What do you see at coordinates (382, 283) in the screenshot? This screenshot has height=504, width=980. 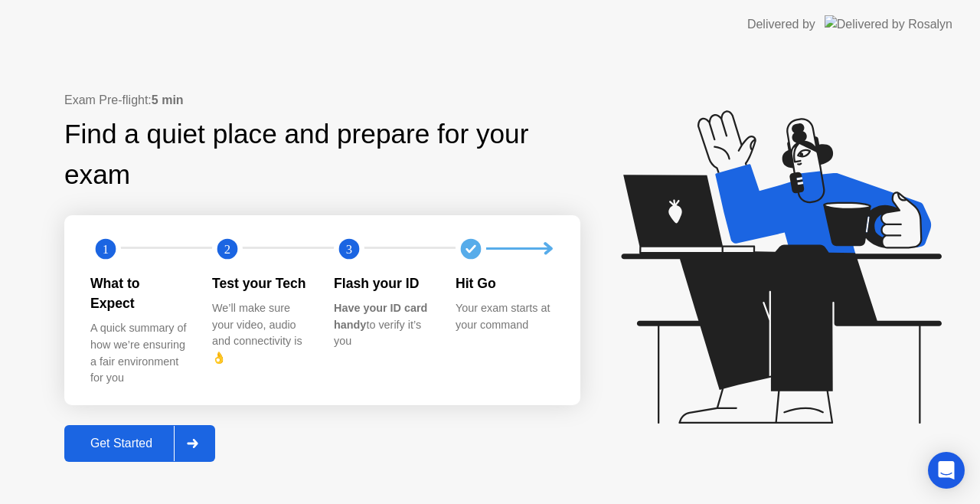 I see `div: Flash your ID` at bounding box center [382, 283].